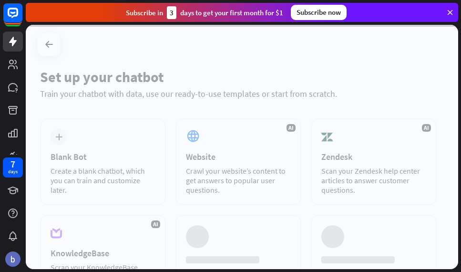 The image size is (461, 272). What do you see at coordinates (318, 12) in the screenshot?
I see `div: Subscribe now` at bounding box center [318, 12].